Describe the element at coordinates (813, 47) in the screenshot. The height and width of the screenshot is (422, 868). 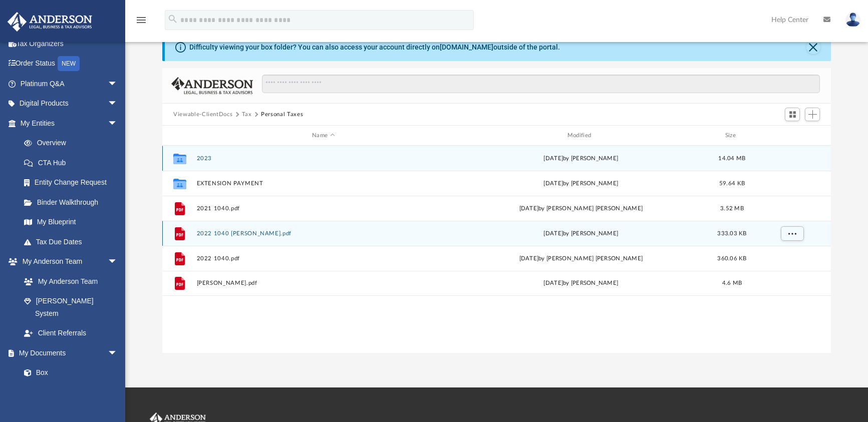
I see `button: Close` at that location.